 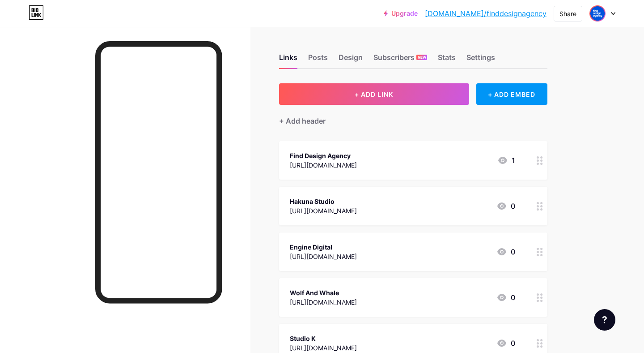 What do you see at coordinates (374, 94) in the screenshot?
I see `span: + ADD LINK` at bounding box center [374, 94].